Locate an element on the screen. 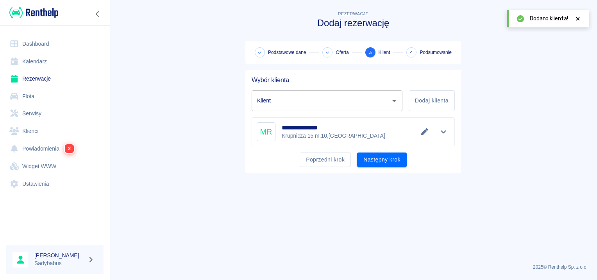 This screenshot has height=280, width=597. a: Flota is located at coordinates (55, 96).